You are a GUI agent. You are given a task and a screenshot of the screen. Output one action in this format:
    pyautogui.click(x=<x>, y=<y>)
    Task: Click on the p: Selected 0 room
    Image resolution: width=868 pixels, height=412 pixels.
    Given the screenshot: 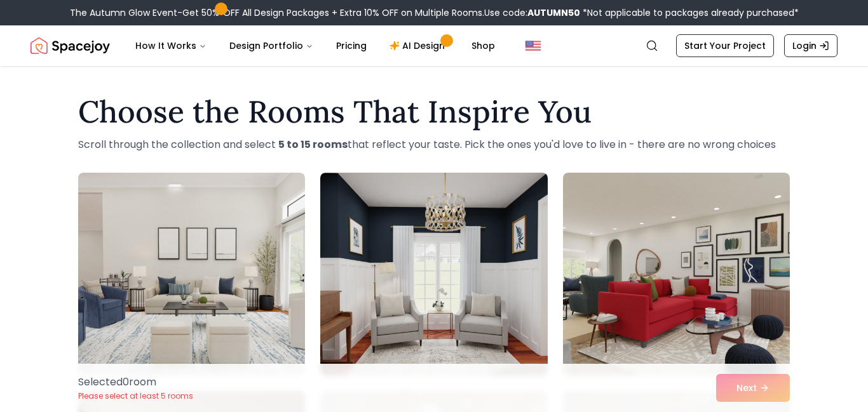 What is the action you would take?
    pyautogui.click(x=135, y=382)
    